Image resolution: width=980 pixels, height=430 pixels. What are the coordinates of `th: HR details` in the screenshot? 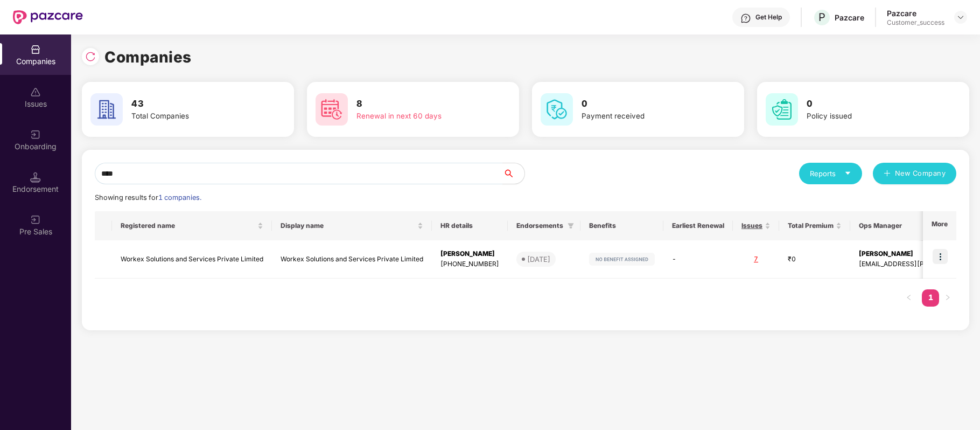 It's located at (469, 226).